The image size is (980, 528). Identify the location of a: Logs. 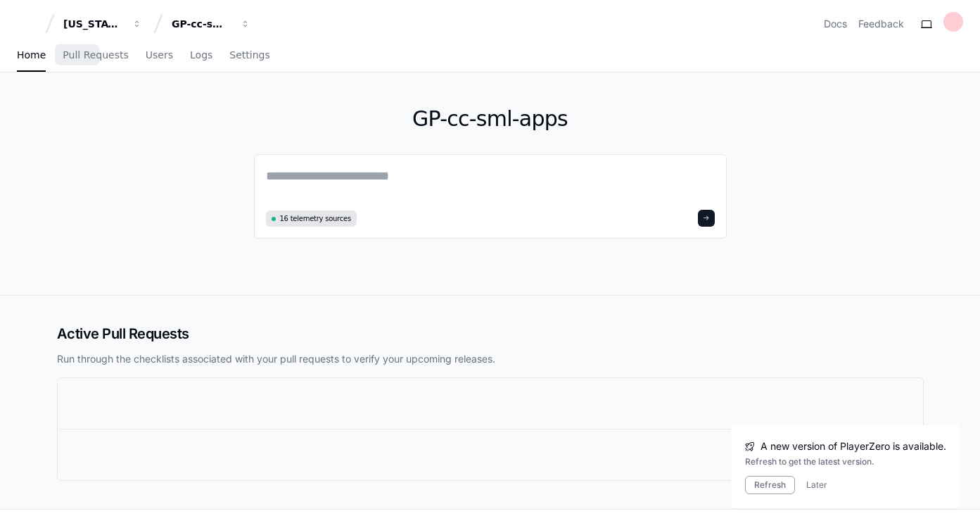
(201, 56).